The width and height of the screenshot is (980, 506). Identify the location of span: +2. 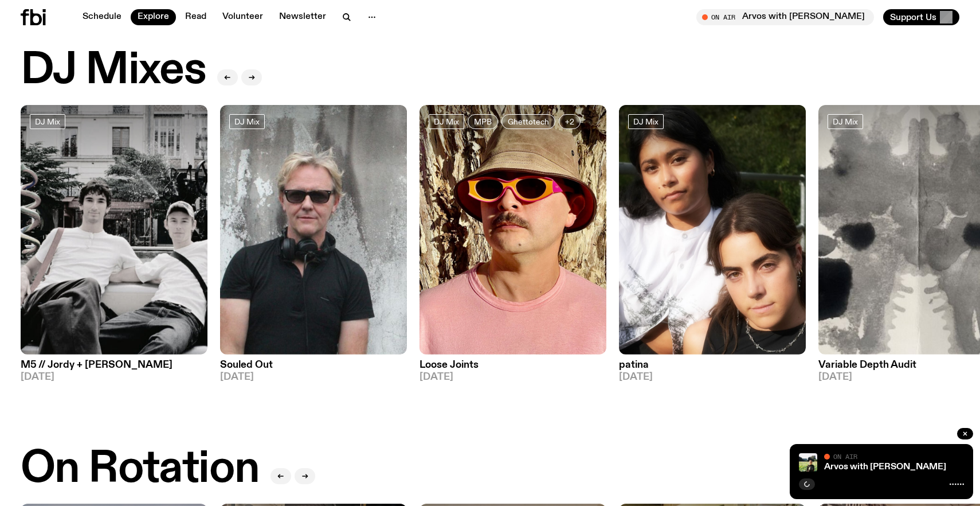
(569, 121).